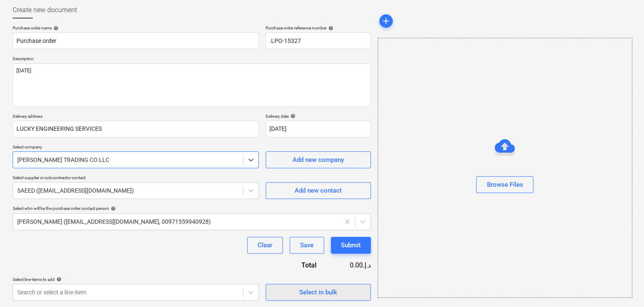 The height and width of the screenshot is (307, 644). Describe the element at coordinates (318, 292) in the screenshot. I see `button: Select in bulk` at that location.